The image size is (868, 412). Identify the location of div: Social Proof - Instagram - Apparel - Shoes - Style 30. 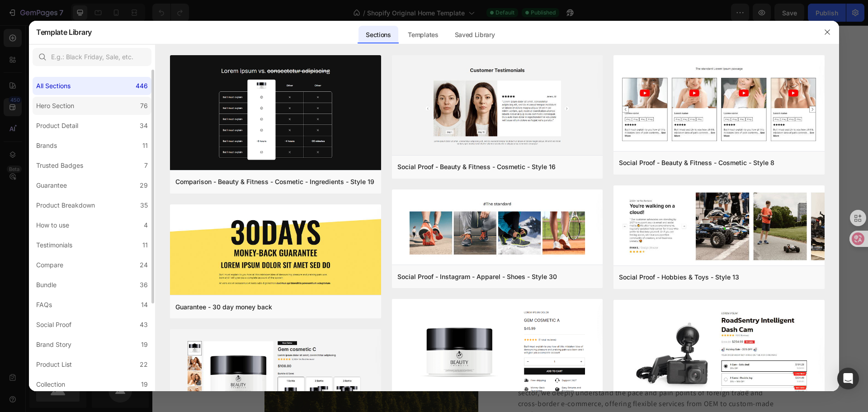
(477, 277).